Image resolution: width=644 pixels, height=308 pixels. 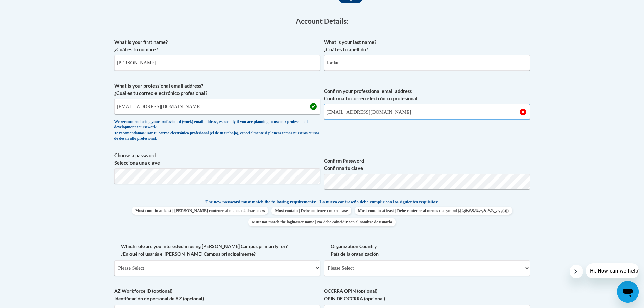 What do you see at coordinates (427, 46) in the screenshot?
I see `label: What is your last name? ¿Cuál es tu apellido?` at bounding box center [427, 46].